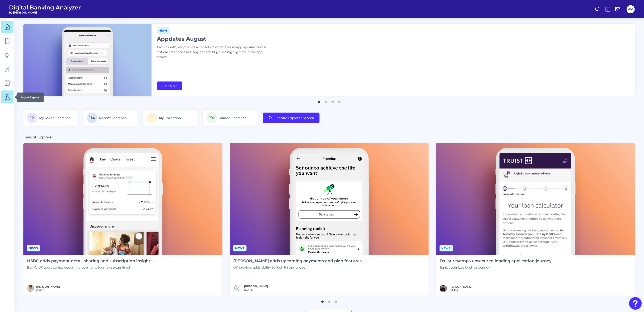  What do you see at coordinates (45, 7) in the screenshot?
I see `span: Digital Banking Analyzer` at bounding box center [45, 7].